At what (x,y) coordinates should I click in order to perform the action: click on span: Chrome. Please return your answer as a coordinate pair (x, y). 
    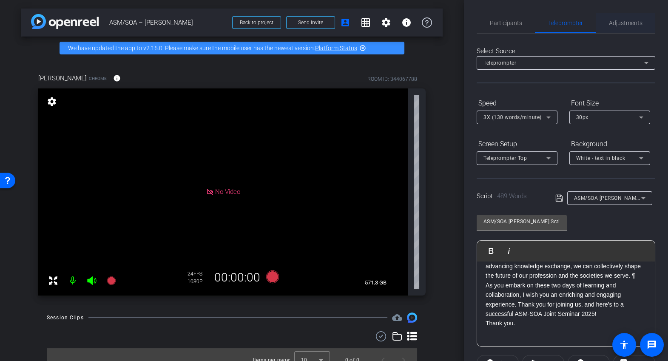
    Looking at the image, I should click on (98, 78).